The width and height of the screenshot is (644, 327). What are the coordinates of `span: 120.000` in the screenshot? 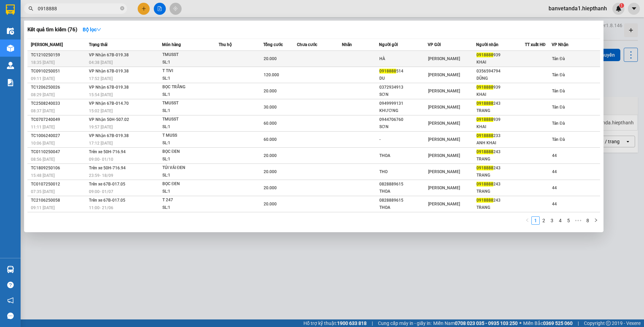 It's located at (271, 75).